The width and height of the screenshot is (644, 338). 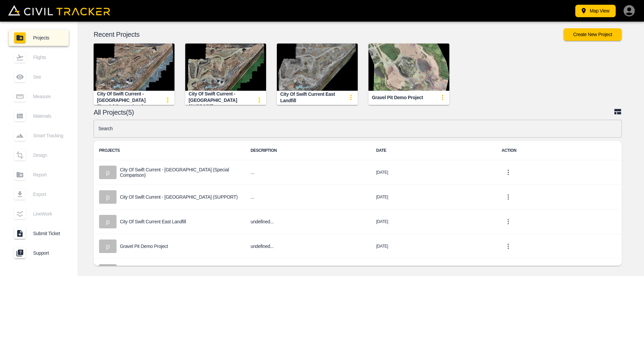 What do you see at coordinates (559, 151) in the screenshot?
I see `th: ACTION` at bounding box center [559, 151].